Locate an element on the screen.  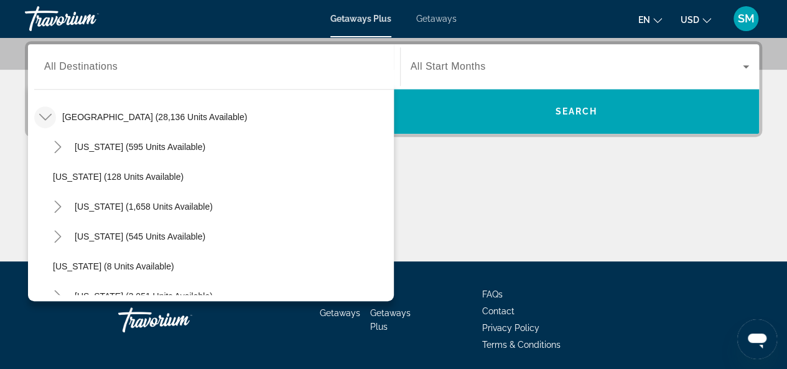
button: Change currency is located at coordinates (695, 19).